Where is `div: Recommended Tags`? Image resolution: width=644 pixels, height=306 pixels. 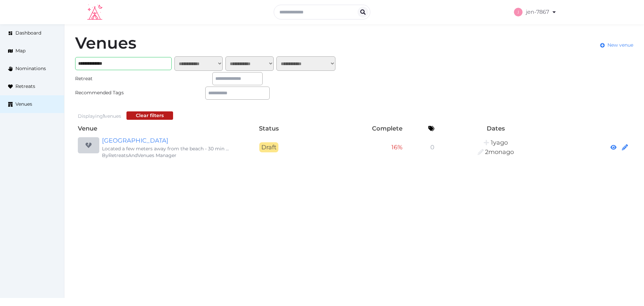 div: Recommended Tags is located at coordinates (107, 93).